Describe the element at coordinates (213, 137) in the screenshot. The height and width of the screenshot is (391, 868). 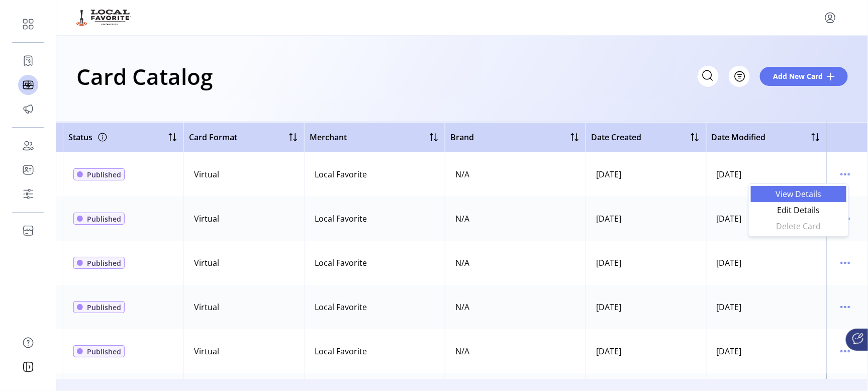
I see `span: Card Format` at that location.